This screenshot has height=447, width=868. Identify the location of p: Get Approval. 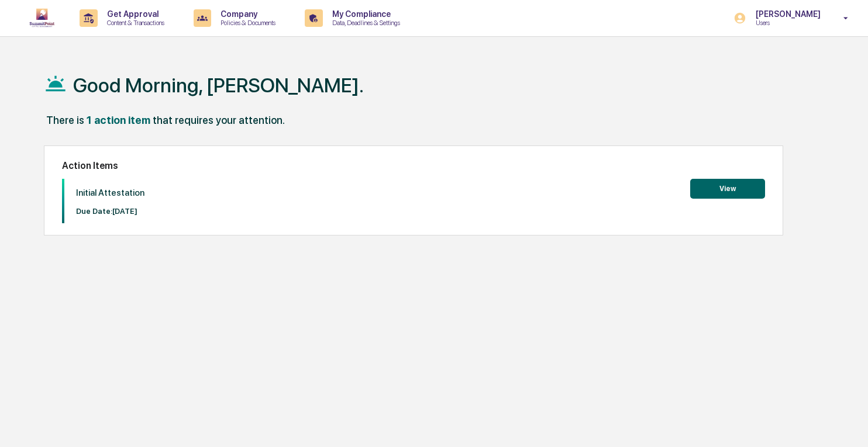
(134, 14).